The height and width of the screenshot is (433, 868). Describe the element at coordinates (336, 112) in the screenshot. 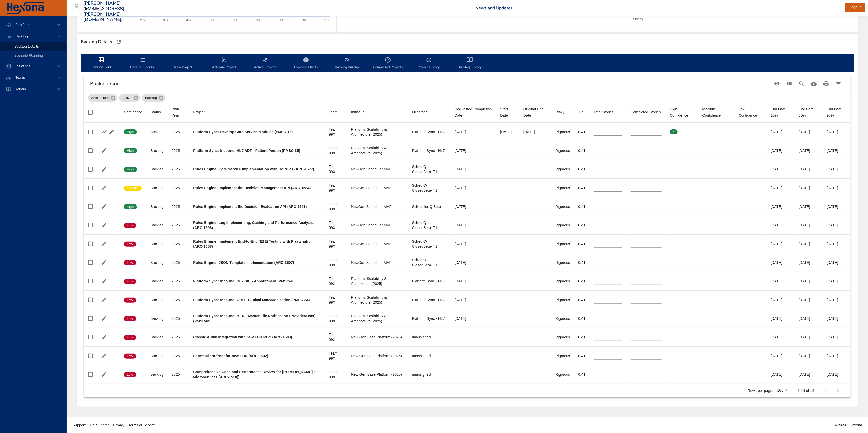

I see `span: Team` at that location.